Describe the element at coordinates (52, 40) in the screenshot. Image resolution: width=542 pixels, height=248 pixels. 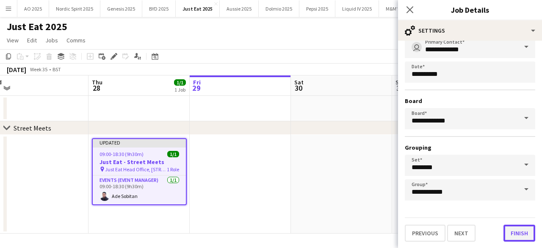
I see `span: Jobs` at that location.